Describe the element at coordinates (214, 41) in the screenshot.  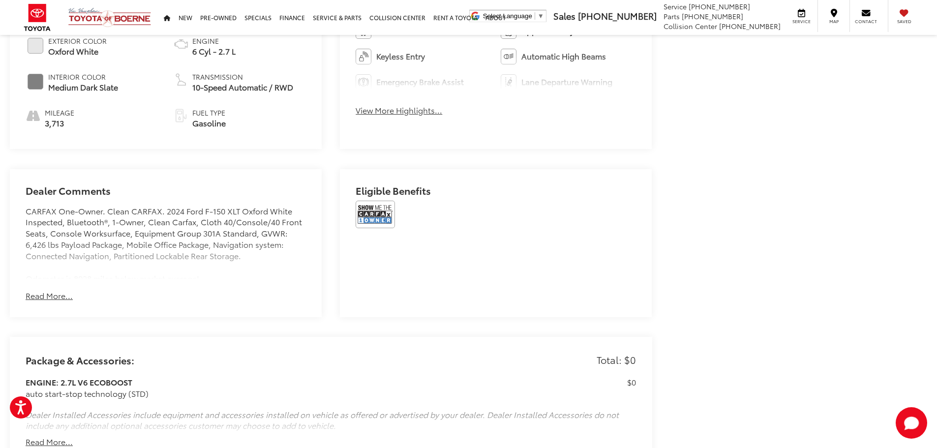
I see `span: Engine` at that location.